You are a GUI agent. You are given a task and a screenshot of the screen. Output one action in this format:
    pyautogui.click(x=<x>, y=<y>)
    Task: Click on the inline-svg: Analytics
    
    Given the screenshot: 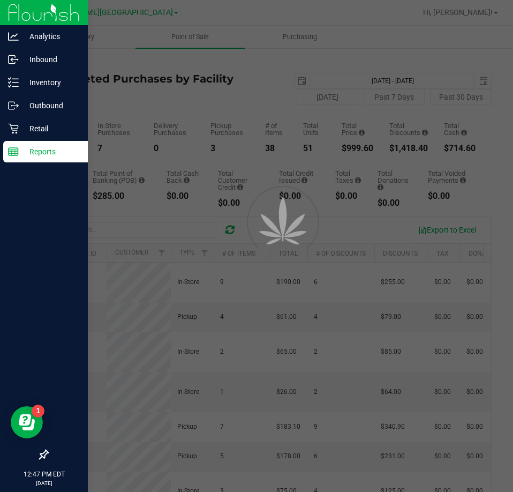 What is the action you would take?
    pyautogui.click(x=13, y=36)
    